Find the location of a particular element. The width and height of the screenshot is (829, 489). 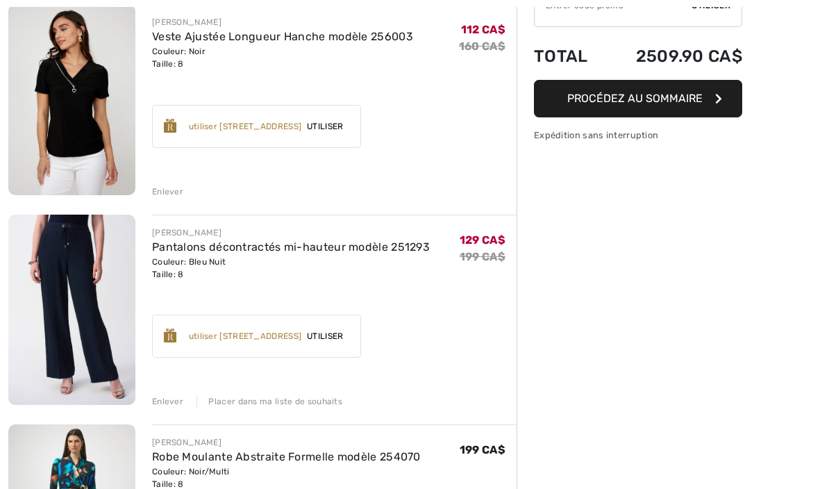

span: 199 CA$ is located at coordinates (482, 449).